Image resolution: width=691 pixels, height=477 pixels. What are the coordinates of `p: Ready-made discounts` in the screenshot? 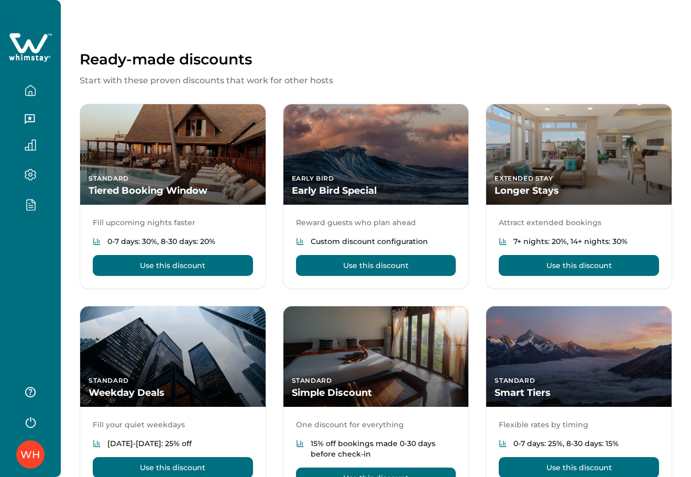 It's located at (376, 59).